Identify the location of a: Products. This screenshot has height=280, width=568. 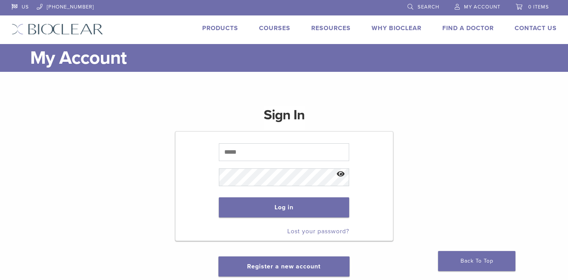
(220, 28).